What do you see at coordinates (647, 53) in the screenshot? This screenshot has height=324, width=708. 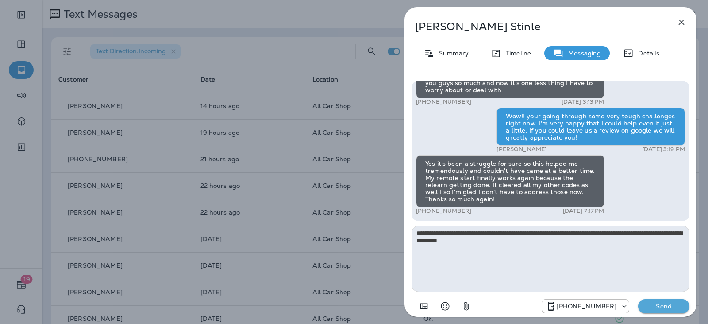 I see `p: Details` at bounding box center [647, 53].